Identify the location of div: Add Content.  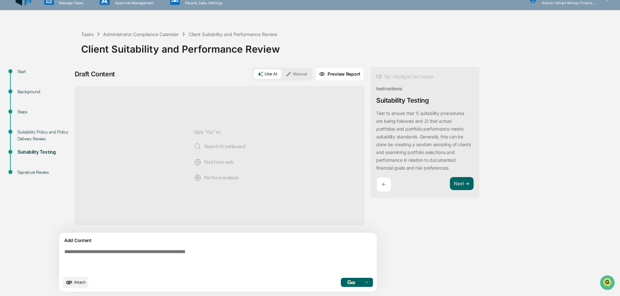
(218, 240).